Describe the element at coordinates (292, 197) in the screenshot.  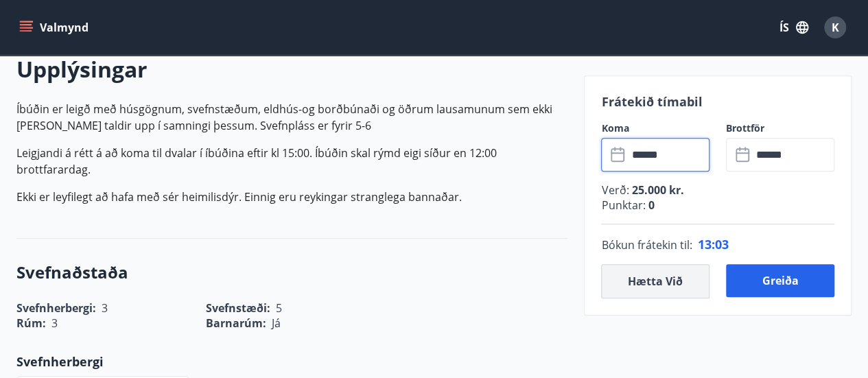
I see `p: Ekki er leyfilegt að hafa með sér heimilisdýr. Einnig eru reykingar stranglega bannaðar.` at that location.